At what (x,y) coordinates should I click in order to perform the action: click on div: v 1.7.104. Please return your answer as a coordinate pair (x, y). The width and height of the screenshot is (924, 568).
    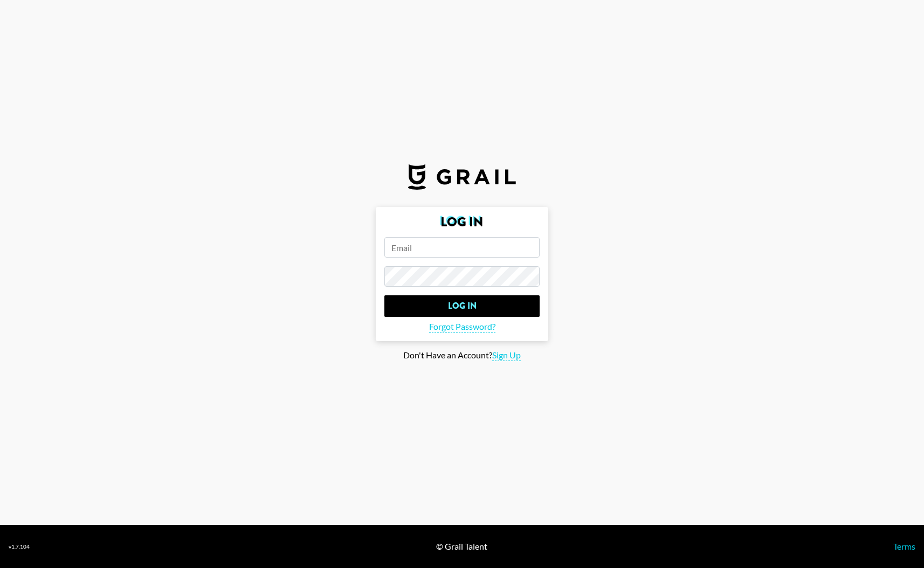
    Looking at the image, I should click on (18, 547).